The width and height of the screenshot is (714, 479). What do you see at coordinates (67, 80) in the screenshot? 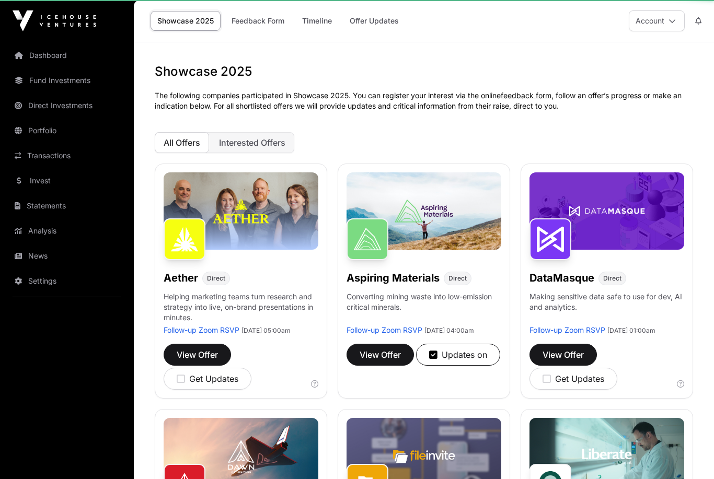
I see `a: Fund Investments` at bounding box center [67, 80].